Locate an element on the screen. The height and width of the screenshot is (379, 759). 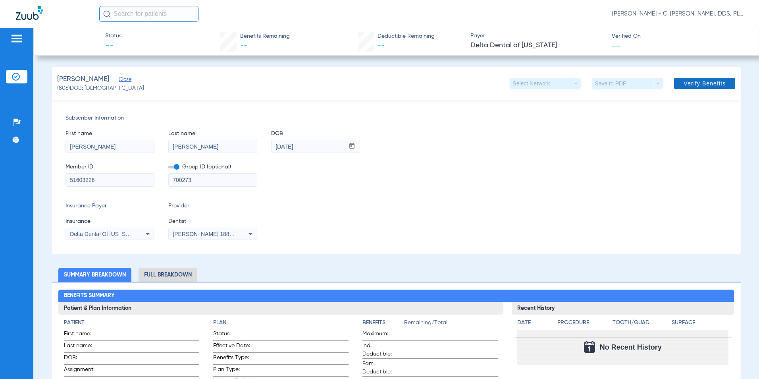
h4: Date is located at coordinates (534, 323).